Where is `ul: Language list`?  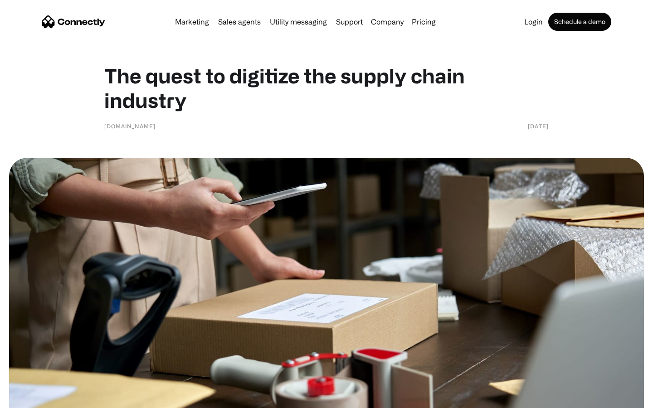 ul: Language list is located at coordinates (36, 399).